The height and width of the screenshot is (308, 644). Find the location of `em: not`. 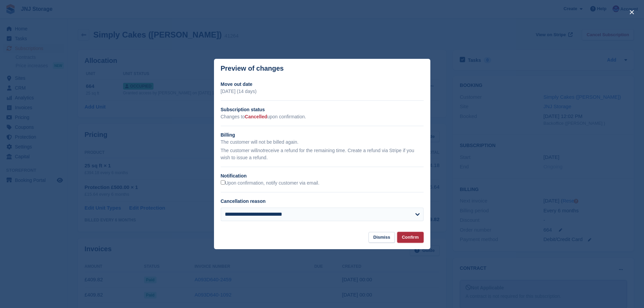

em: not is located at coordinates (261, 151).